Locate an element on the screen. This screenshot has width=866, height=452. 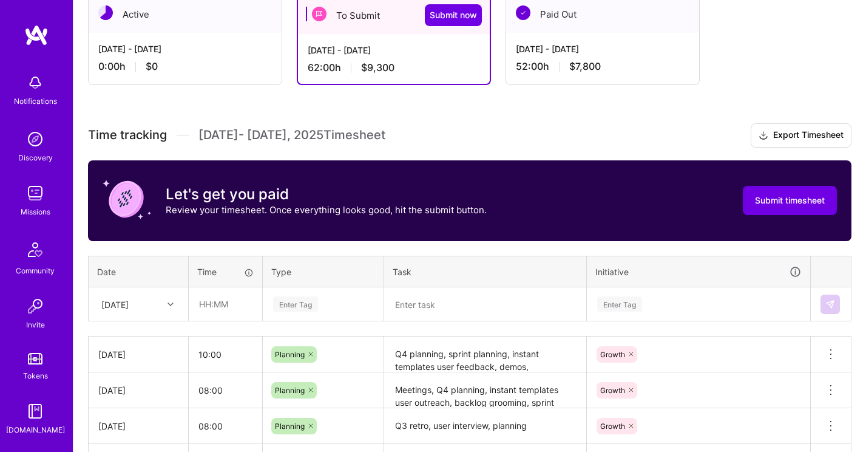
div: Discovery is located at coordinates (35, 157).